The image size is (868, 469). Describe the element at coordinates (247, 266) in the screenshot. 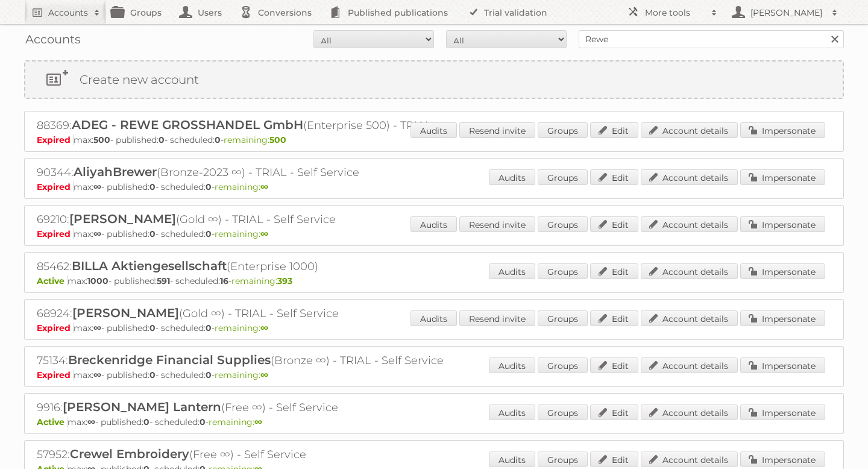

I see `h2: 85462: (Enterprise 1000)` at that location.